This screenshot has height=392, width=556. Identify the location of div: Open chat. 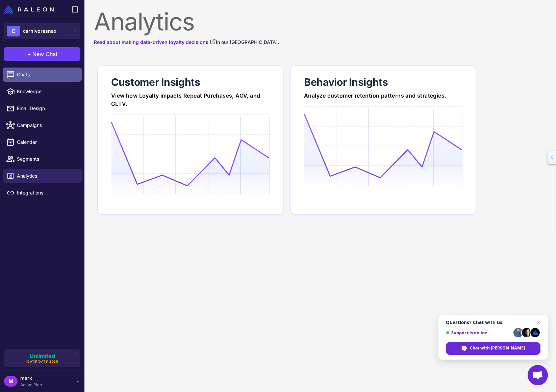
(538, 375).